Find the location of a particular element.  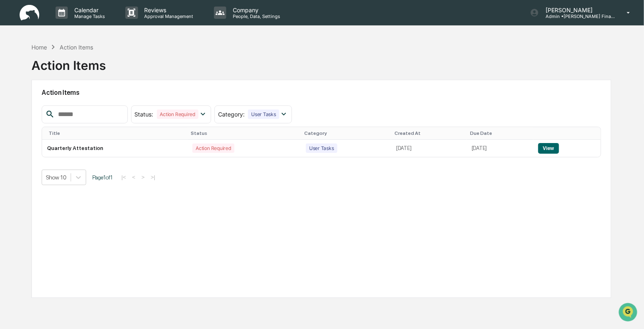

img: logo is located at coordinates (29, 13).